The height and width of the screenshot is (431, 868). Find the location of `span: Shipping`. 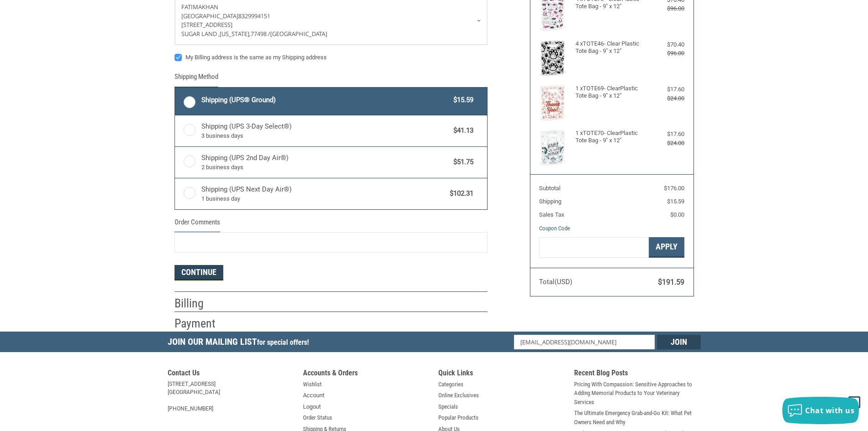

span: Shipping is located at coordinates (550, 201).